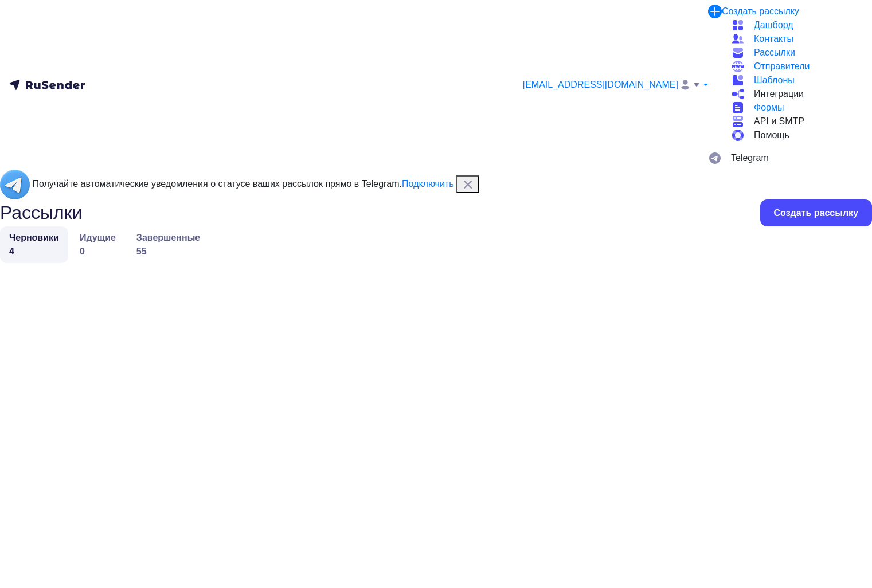  Describe the element at coordinates (782, 67) in the screenshot. I see `span: Отправители` at that location.